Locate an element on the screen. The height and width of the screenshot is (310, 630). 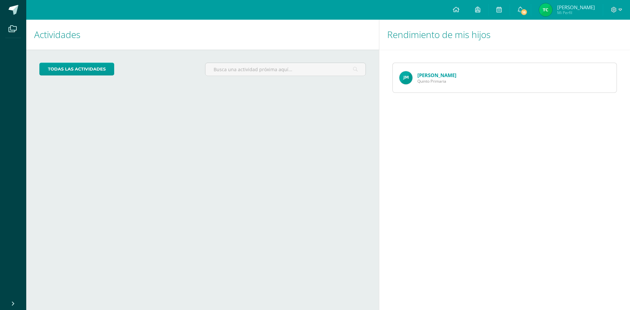
h1: Actividades is located at coordinates (202, 34).